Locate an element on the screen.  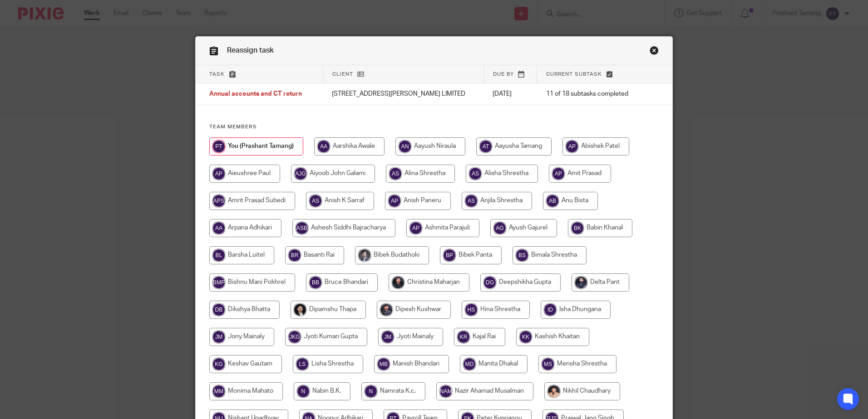
span: Task is located at coordinates (217, 74).